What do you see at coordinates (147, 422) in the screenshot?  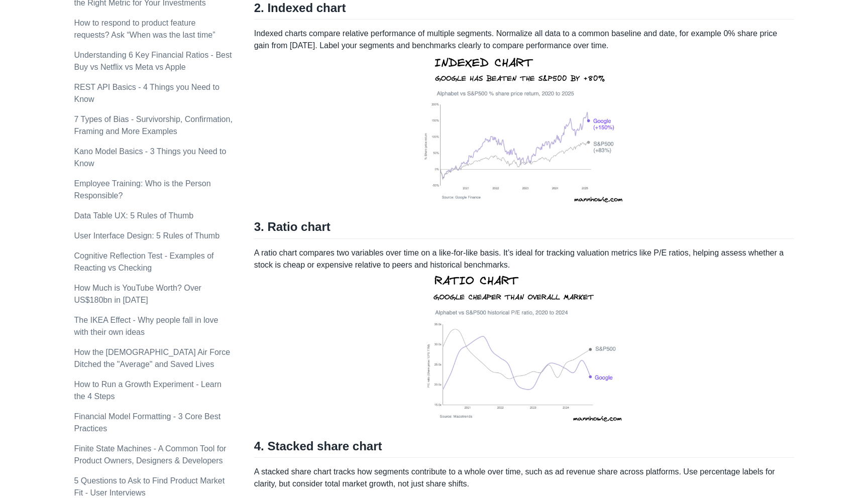 I see `a: Financial Model Formatting - 3 Core Best Practices` at bounding box center [147, 422].